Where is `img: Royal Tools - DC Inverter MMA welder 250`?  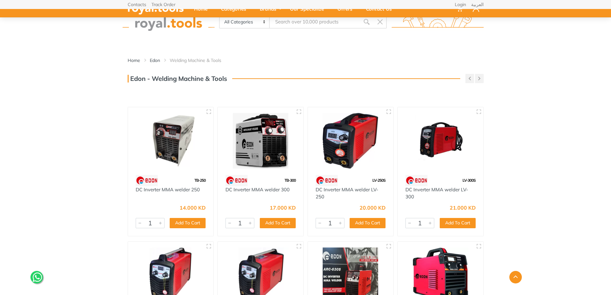 img: Royal Tools - DC Inverter MMA welder 250 is located at coordinates (171, 140).